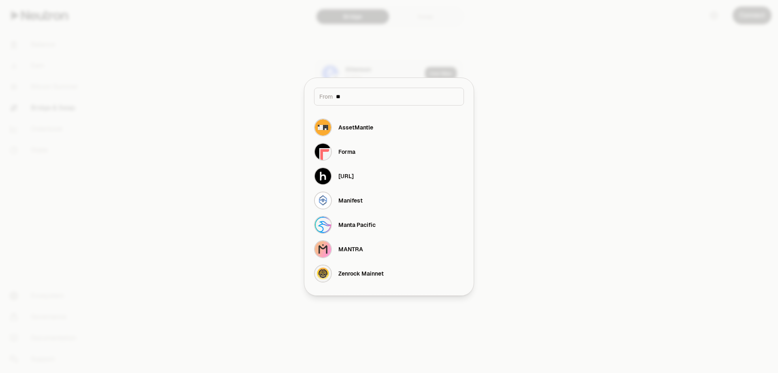 This screenshot has width=778, height=373. What do you see at coordinates (323, 127) in the screenshot?
I see `img: AssetMantle Logo` at bounding box center [323, 127].